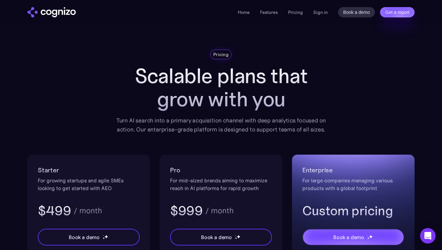 This screenshot has width=442, height=250. What do you see at coordinates (221, 125) in the screenshot?
I see `div: Turn AI search into a primary acquisition channel with deep analytics focused on action. Our ente...` at bounding box center [221, 125].